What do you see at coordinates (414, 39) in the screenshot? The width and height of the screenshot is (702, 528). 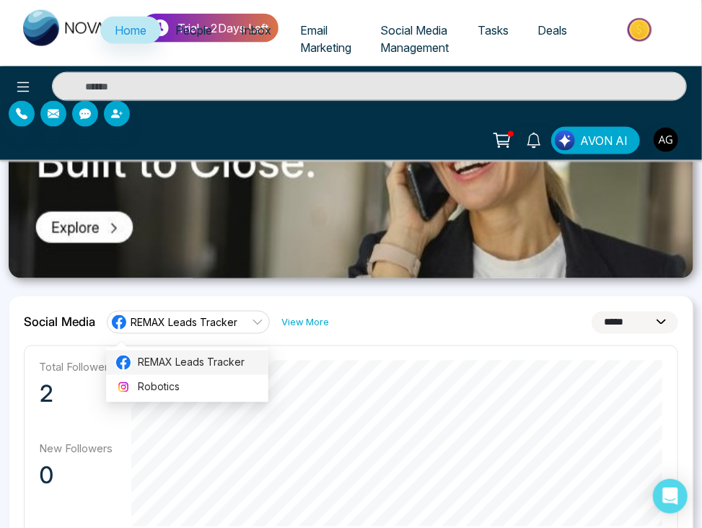 I see `span: Social Media Management` at bounding box center [414, 39].